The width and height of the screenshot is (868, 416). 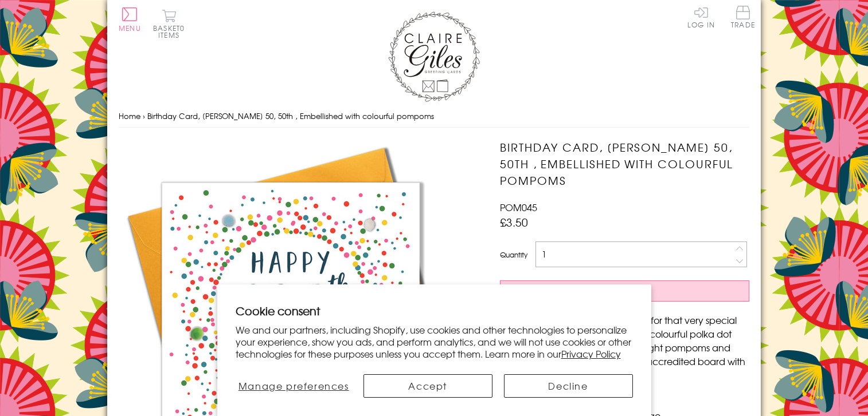 I want to click on span: Menu, so click(x=129, y=28).